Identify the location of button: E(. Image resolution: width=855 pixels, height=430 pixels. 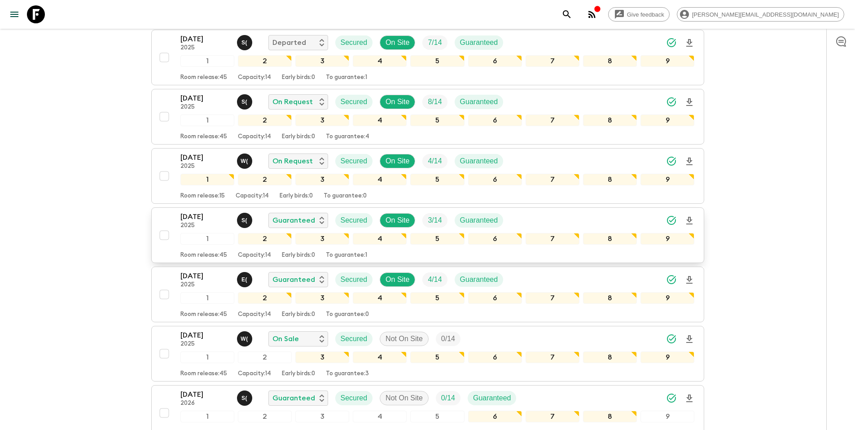
(246, 280).